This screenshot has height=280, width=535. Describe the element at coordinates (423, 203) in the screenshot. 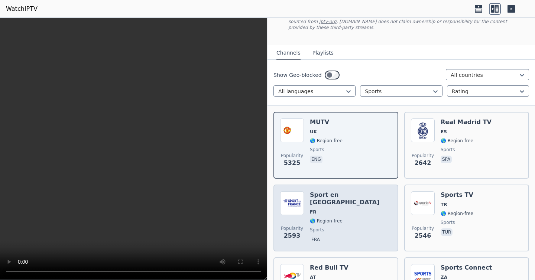

I see `img: Sports TV` at that location.